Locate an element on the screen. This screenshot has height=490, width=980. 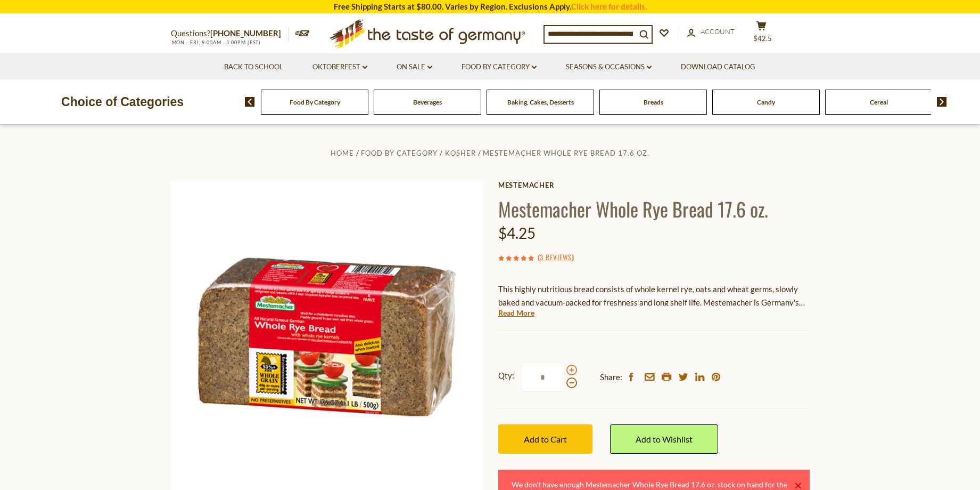
span: Beverages is located at coordinates (428, 102).